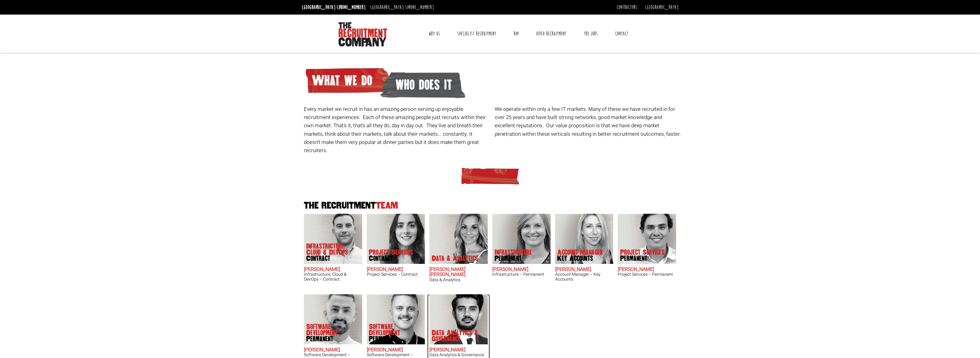 This screenshot has width=980, height=358. I want to click on img: Anna-Maria Julie does Data & Analytics, so click(459, 238).